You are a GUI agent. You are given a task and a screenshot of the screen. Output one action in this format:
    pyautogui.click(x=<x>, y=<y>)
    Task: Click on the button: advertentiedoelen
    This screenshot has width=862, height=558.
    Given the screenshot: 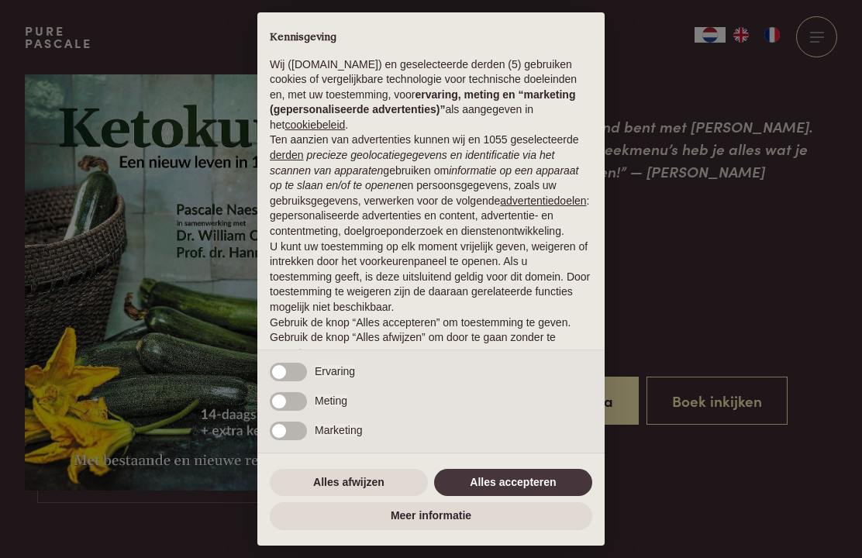 What is the action you would take?
    pyautogui.click(x=543, y=202)
    